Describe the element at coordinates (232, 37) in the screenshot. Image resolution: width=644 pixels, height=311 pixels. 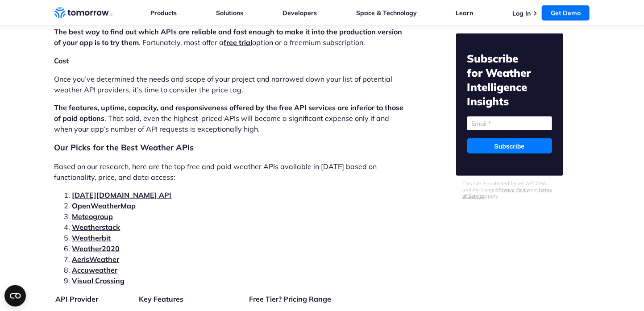
I see `p: . Fortunately, most offer a option or a freemium subscription.` at that location.